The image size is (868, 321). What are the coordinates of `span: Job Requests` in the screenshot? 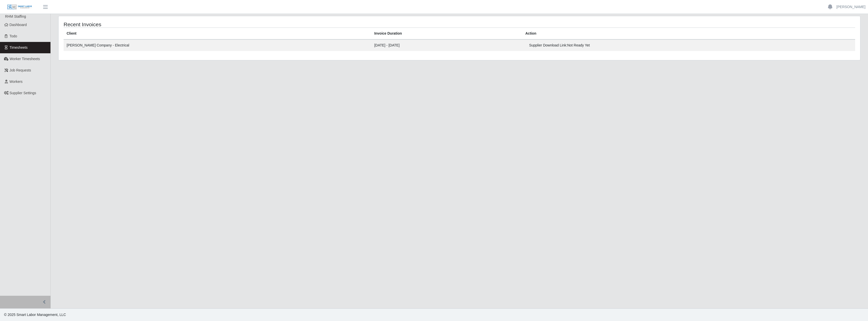 It's located at (21, 70).